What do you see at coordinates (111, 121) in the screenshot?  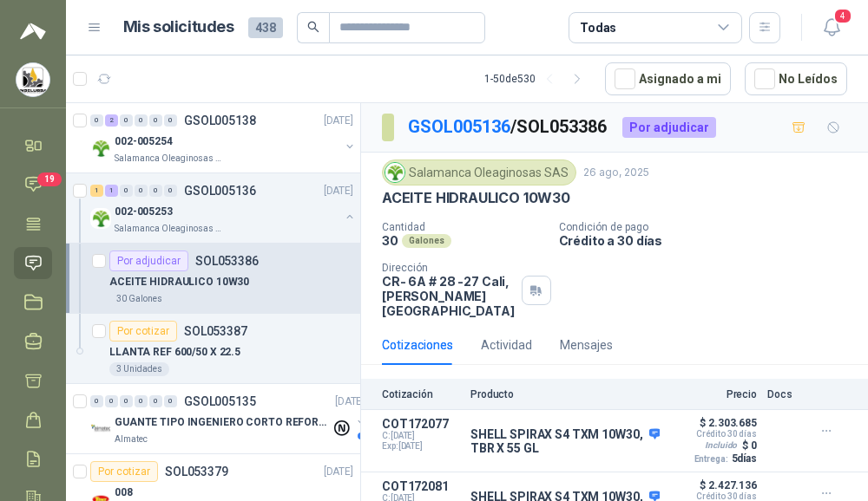 I see `div: 2` at bounding box center [111, 121].